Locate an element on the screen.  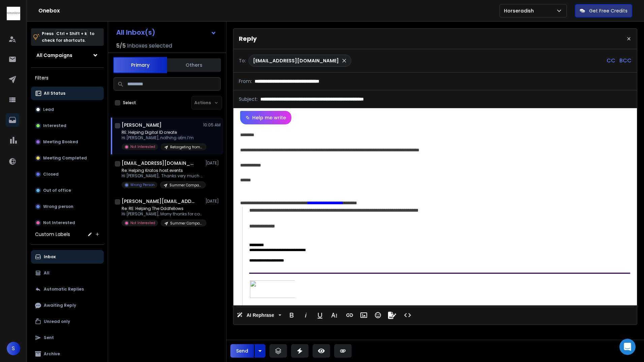
p: Re: RE: Helping The Oddfellows is located at coordinates (162, 209).